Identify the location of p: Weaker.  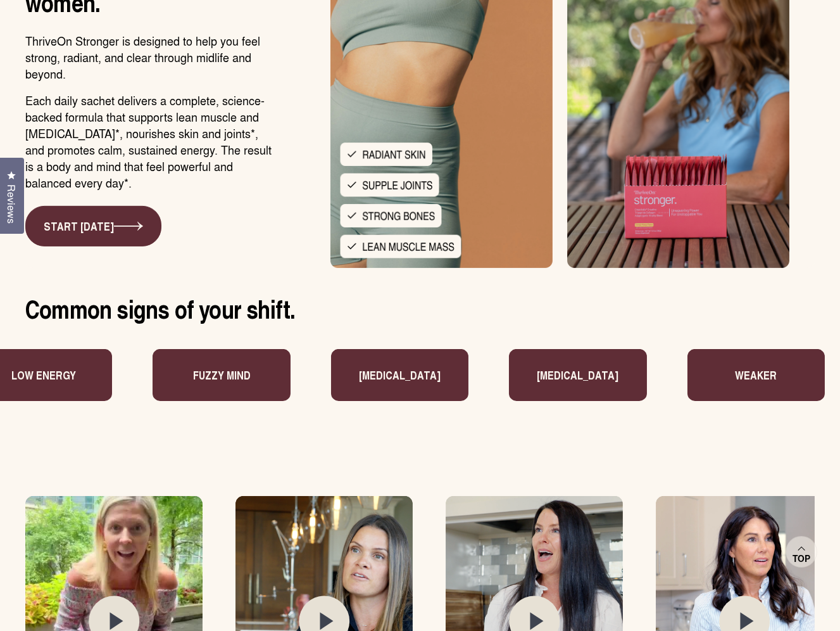
(712, 375).